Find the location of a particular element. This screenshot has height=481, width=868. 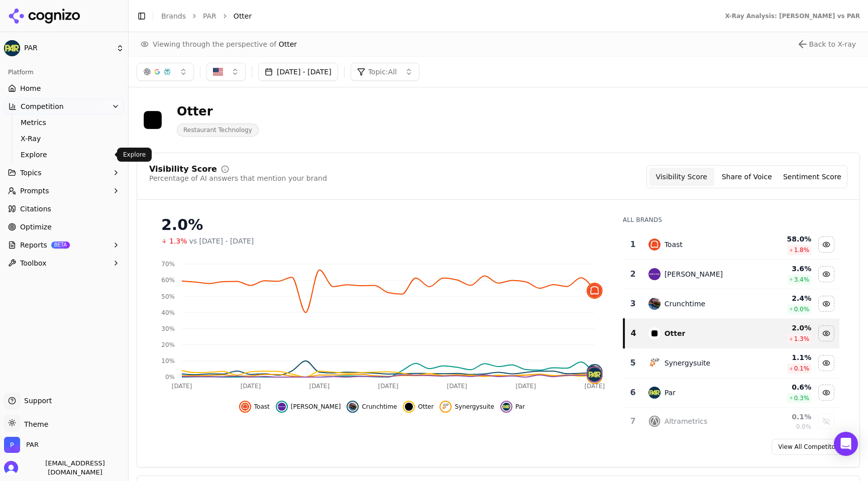

tspan: 0% is located at coordinates (170, 377).